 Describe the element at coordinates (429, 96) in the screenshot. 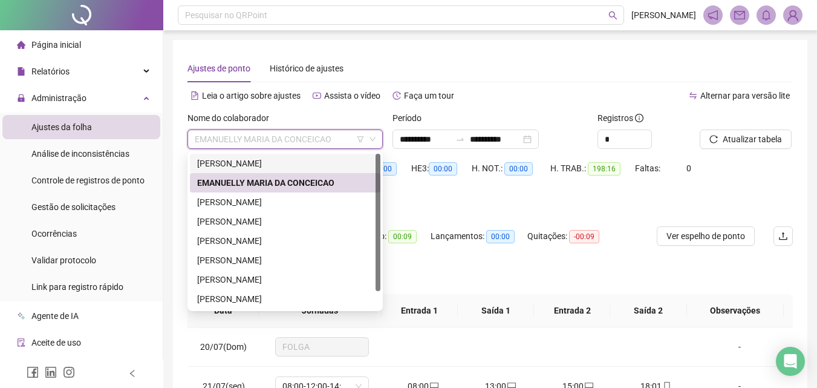

I see `span: Faça um tour` at that location.